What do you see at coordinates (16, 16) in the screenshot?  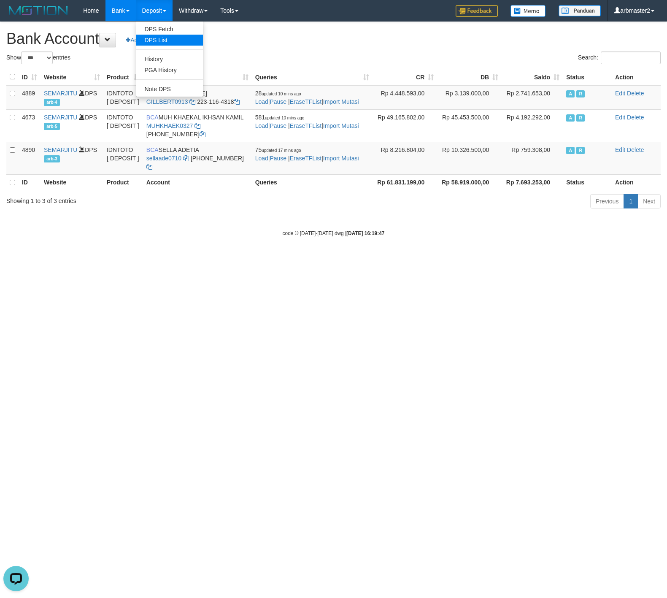 I see `button: Open LiveChat chat widget` at bounding box center [16, 16].